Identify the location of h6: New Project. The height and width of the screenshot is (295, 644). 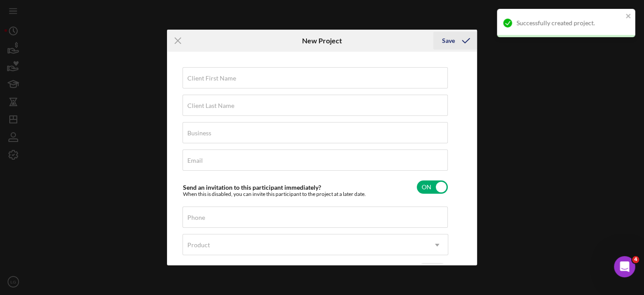
(322, 41).